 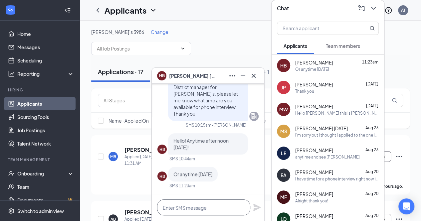 I want to click on span: Change, so click(x=159, y=32).